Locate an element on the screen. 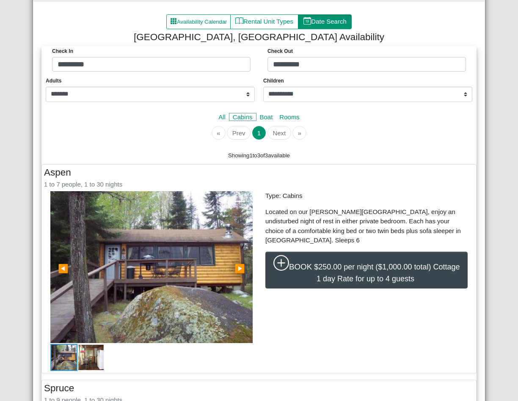  ul: Pagination is located at coordinates (259, 133).